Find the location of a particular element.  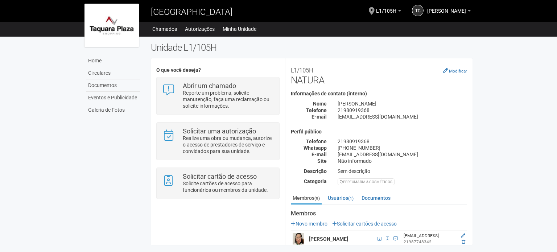

h4: Informações de contato (interno) is located at coordinates (379, 94).